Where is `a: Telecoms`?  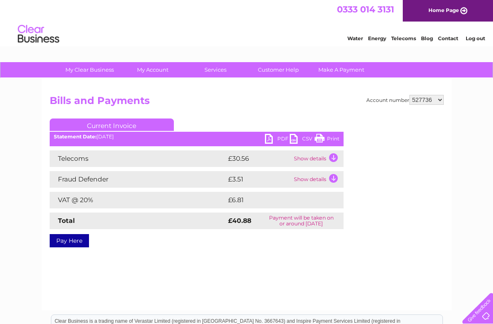 a: Telecoms is located at coordinates (403, 38).